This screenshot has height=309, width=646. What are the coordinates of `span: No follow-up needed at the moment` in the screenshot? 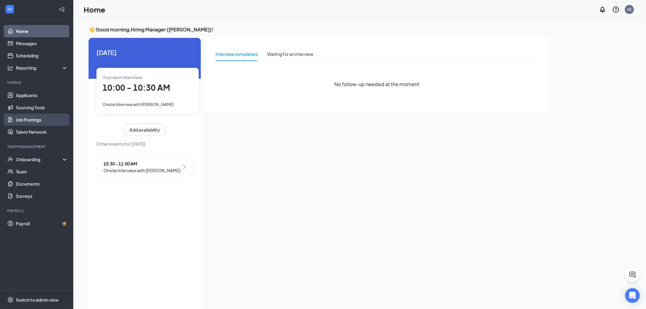 It's located at (376, 84).